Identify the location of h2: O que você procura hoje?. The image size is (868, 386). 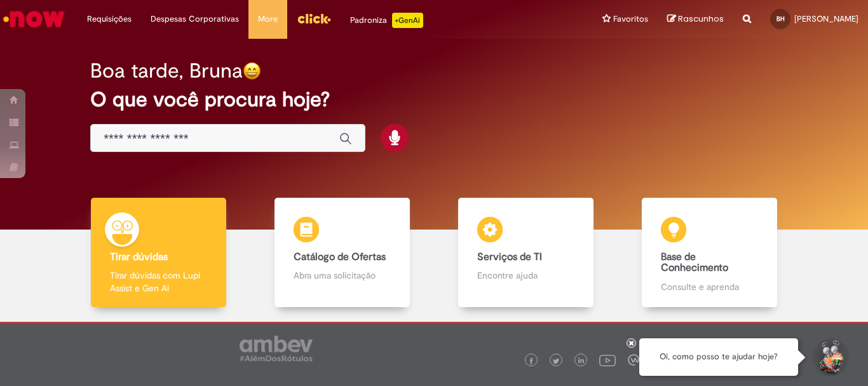
(434, 99).